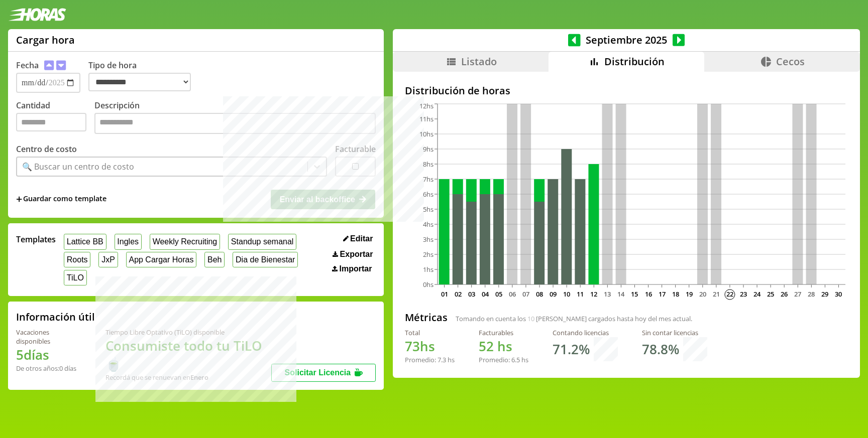 The width and height of the screenshot is (868, 438). Describe the element at coordinates (716, 294) in the screenshot. I see `text: 21` at that location.